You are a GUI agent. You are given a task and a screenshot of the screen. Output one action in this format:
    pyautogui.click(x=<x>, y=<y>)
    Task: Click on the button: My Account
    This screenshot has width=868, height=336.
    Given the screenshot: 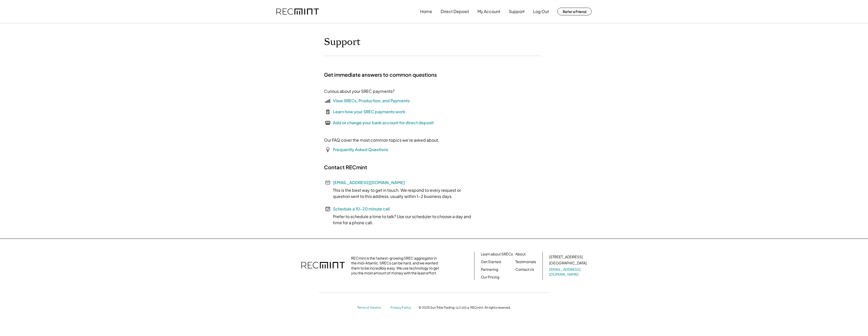 What is the action you would take?
    pyautogui.click(x=489, y=11)
    